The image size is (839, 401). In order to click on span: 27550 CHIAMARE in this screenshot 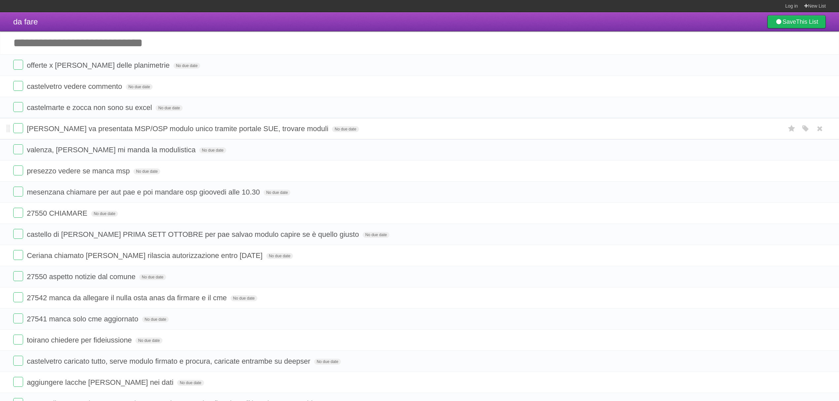, I will do `click(58, 213)`.